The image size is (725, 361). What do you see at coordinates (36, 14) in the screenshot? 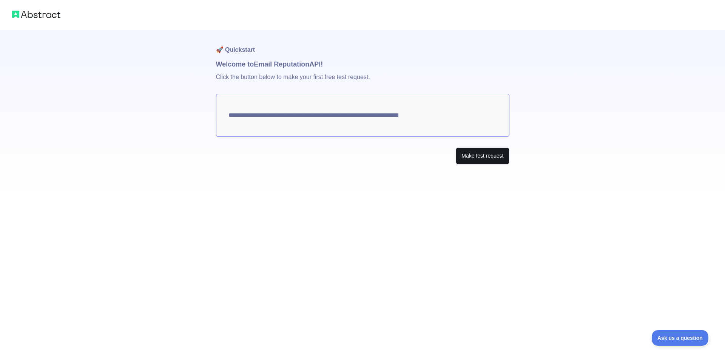
I see `img: Abstract logo` at bounding box center [36, 14].